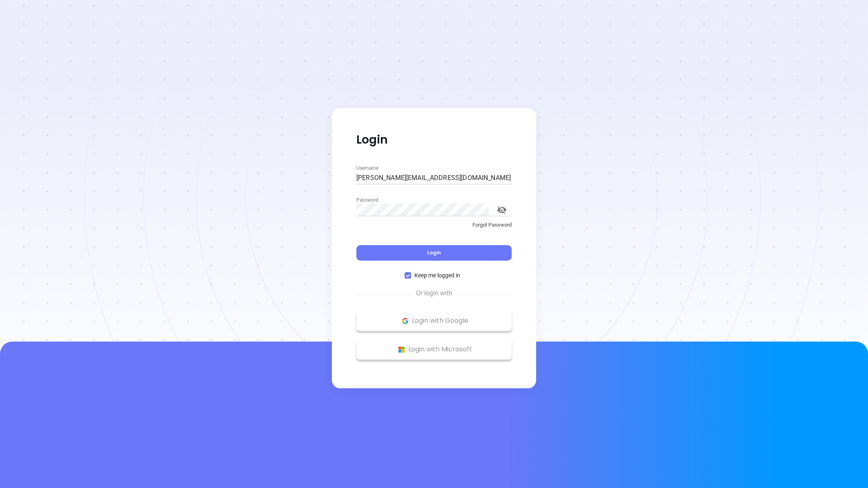 The image size is (868, 488). Describe the element at coordinates (367, 199) in the screenshot. I see `label: Password` at that location.